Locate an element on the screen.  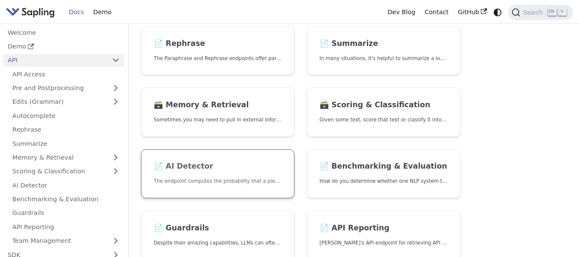
a: 📄️ SummarizeIn many situations, it's helpful to summarize a longer document into a shorter, more ... is located at coordinates (384, 51).